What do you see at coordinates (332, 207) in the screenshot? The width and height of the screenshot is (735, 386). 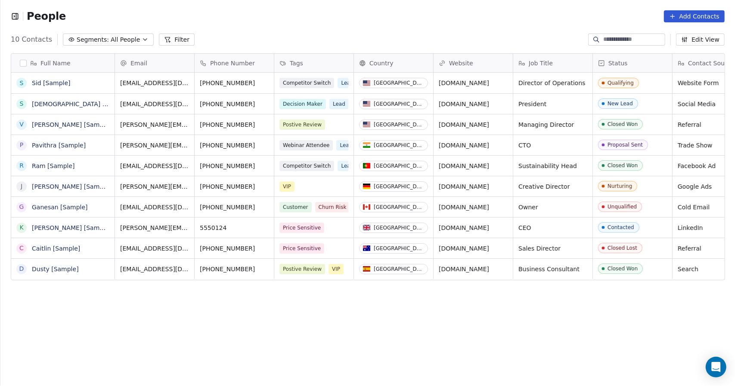 I see `span: Churn Risk` at bounding box center [332, 207].